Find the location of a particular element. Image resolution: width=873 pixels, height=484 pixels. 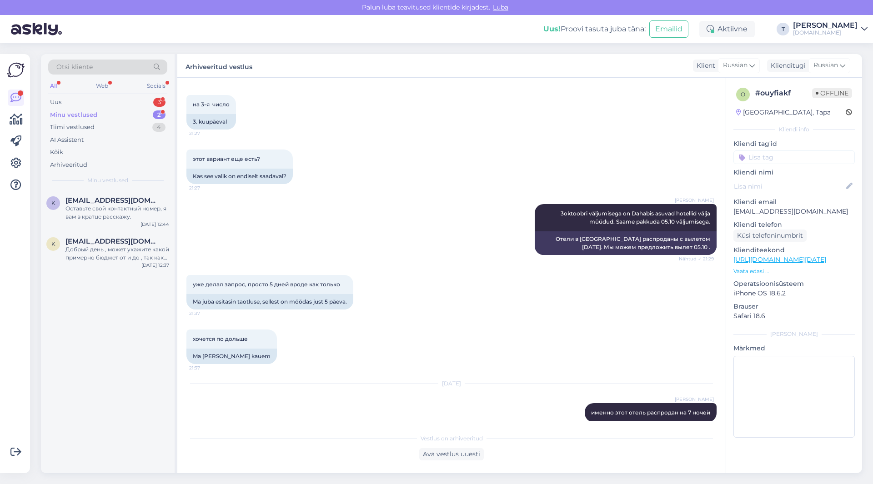

div: Socials is located at coordinates (156, 86).